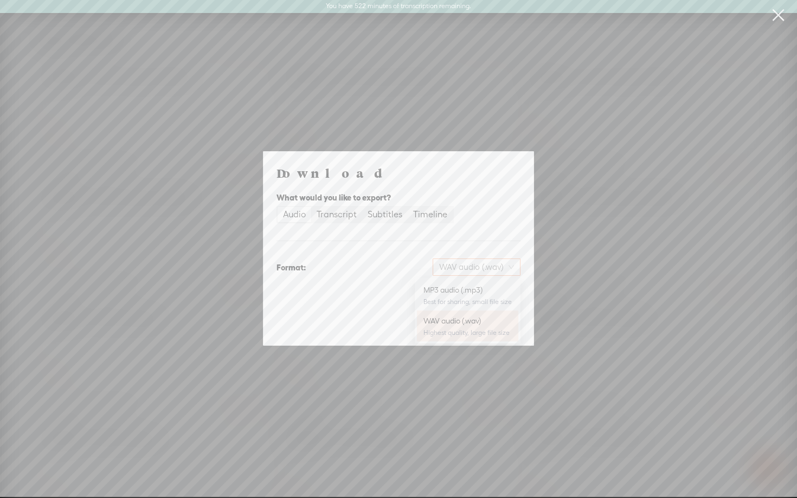 The height and width of the screenshot is (498, 797). What do you see at coordinates (467, 302) in the screenshot?
I see `div: Best for sharing, small file size` at bounding box center [467, 302].